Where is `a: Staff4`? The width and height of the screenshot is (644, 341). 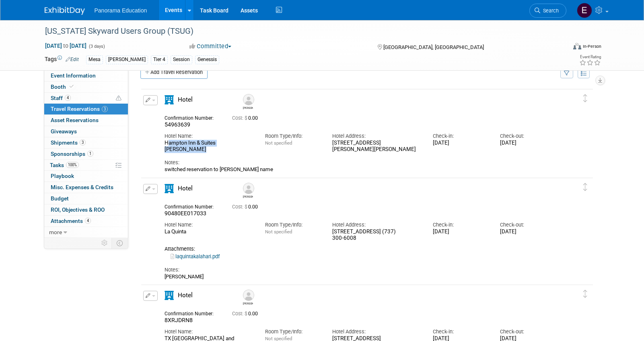 a: Staff4 is located at coordinates (86, 98).